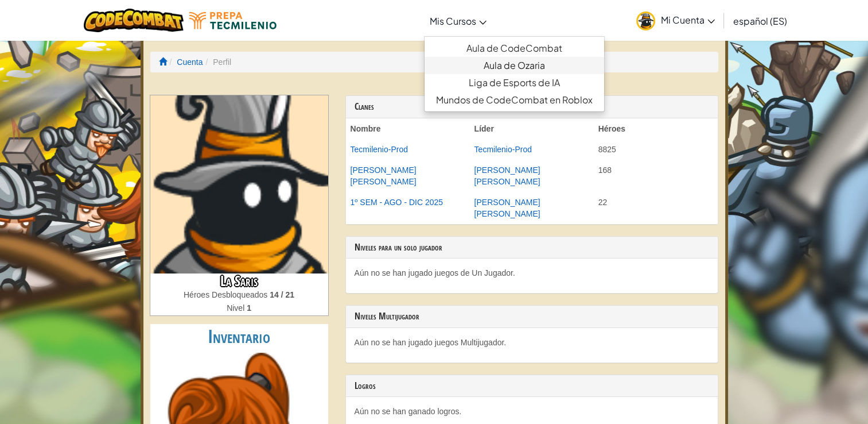 Image resolution: width=868 pixels, height=424 pixels. What do you see at coordinates (514, 66) in the screenshot?
I see `a: Aula de Ozaria` at bounding box center [514, 66].